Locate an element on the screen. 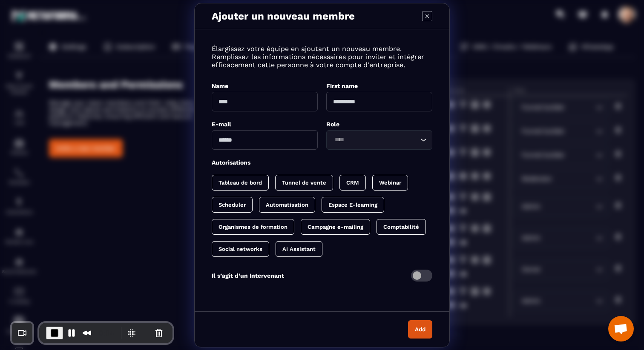 This screenshot has width=644, height=350. label: Autorisations is located at coordinates (231, 163).